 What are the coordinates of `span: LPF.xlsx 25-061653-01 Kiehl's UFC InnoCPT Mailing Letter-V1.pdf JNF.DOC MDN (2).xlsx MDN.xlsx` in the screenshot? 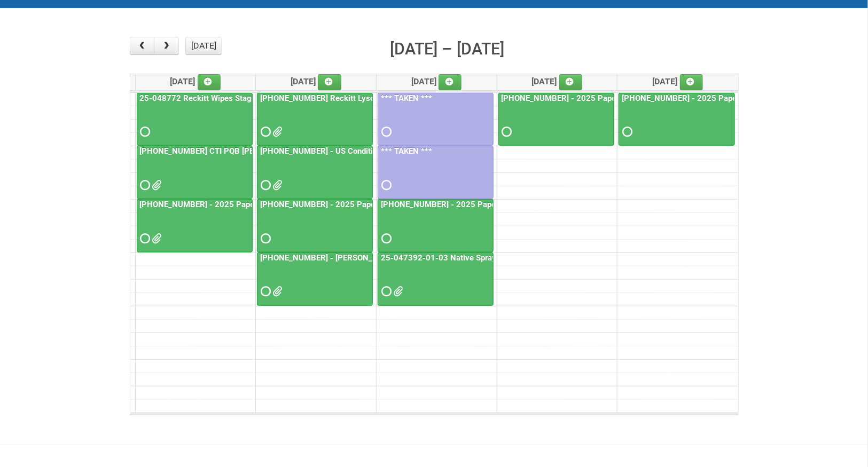 It's located at (276, 292).